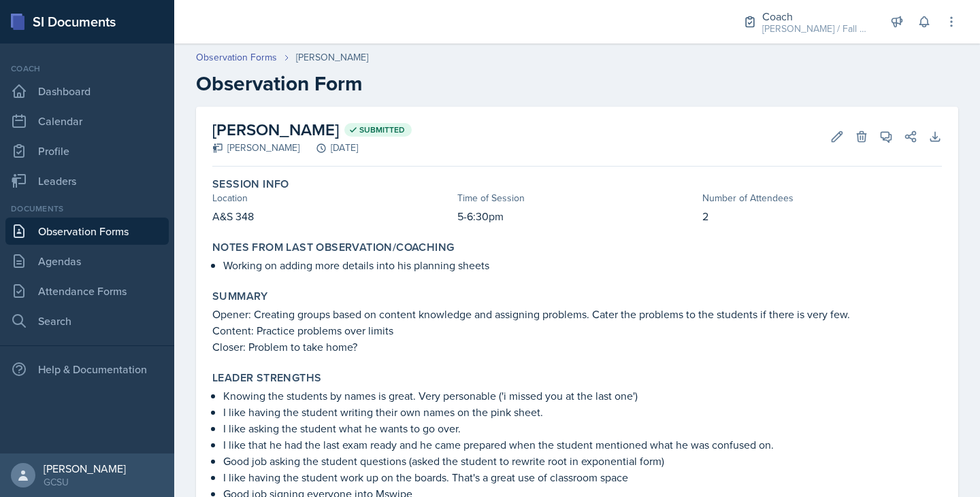  What do you see at coordinates (84, 482) in the screenshot?
I see `div: GCSU` at bounding box center [84, 482].